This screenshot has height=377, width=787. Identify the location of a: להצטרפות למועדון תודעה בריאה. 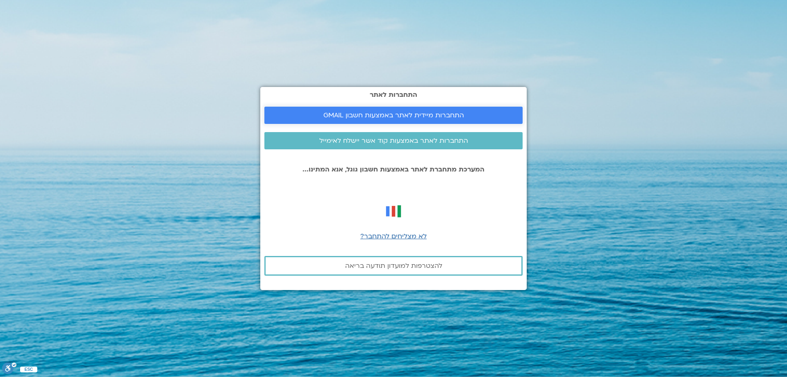
(393, 265).